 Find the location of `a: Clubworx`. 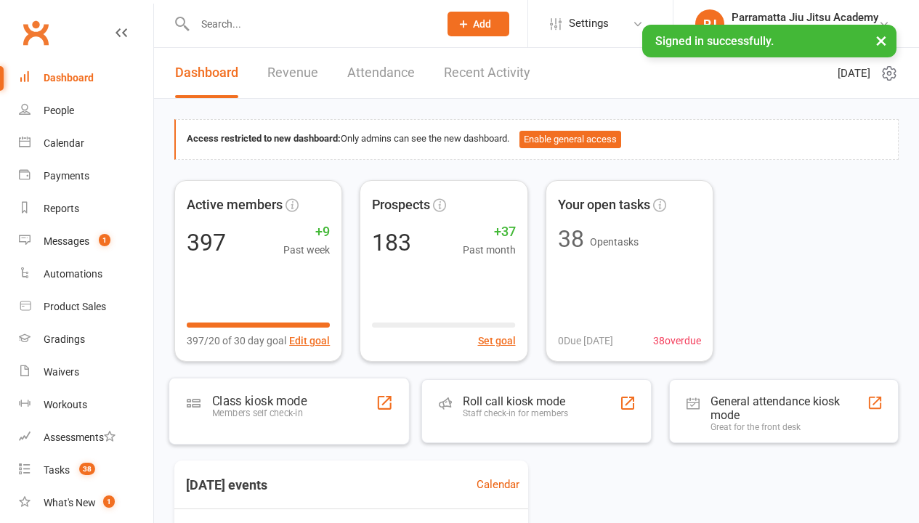

a: Clubworx is located at coordinates (36, 33).